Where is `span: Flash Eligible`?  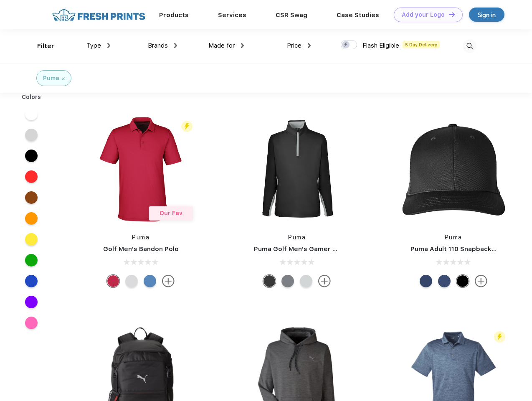 span: Flash Eligible is located at coordinates (381, 46).